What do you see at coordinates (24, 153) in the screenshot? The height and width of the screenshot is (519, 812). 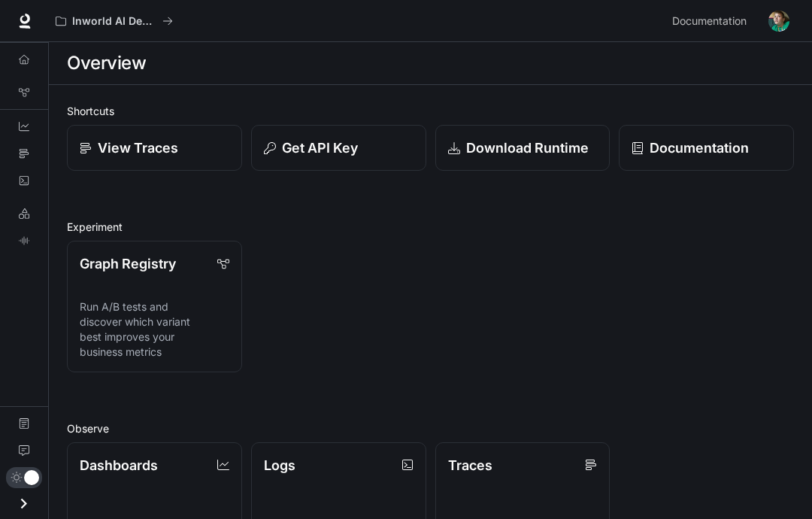 I see `a: Traces` at bounding box center [24, 153].